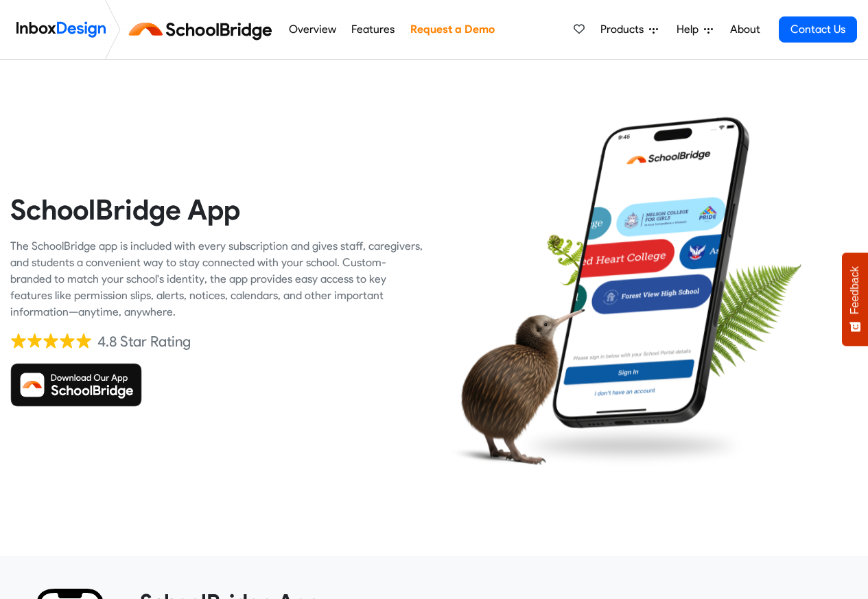  What do you see at coordinates (632, 445) in the screenshot?
I see `img: shadow.png` at bounding box center [632, 445].